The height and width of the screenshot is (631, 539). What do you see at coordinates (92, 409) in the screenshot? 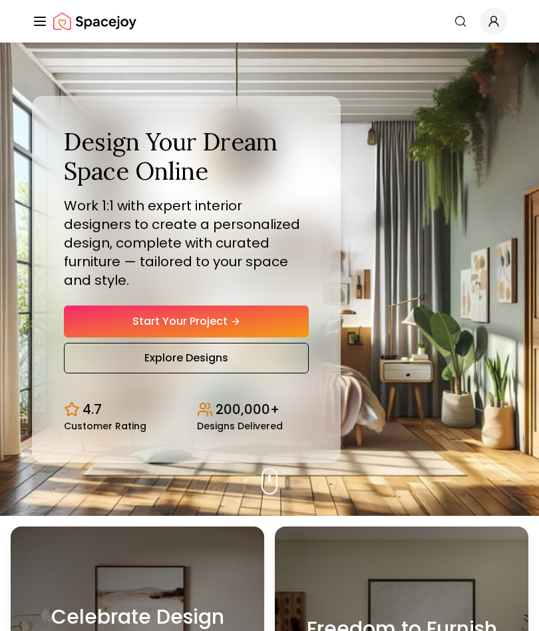
I see `p: 4.7` at bounding box center [92, 409].